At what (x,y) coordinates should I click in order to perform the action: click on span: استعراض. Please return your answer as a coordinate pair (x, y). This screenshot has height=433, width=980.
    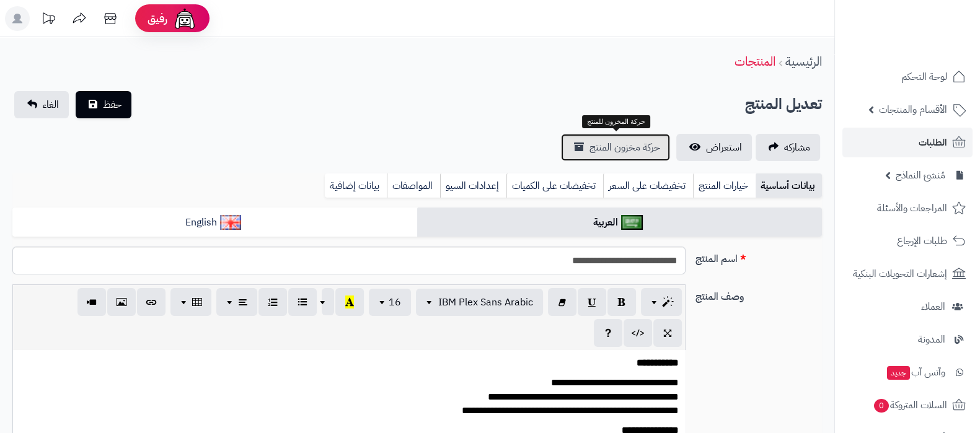
    Looking at the image, I should click on (724, 147).